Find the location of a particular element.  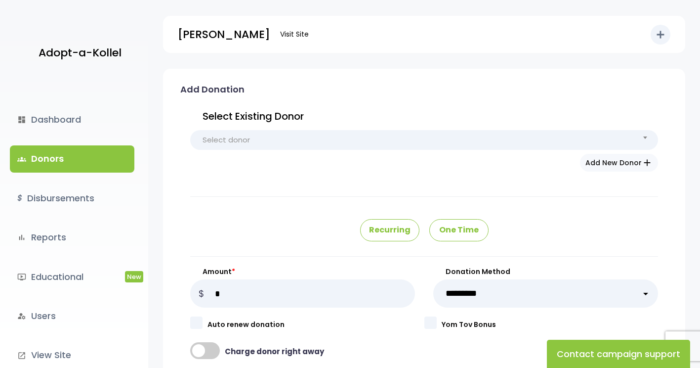

label: Yom Tov Bonus is located at coordinates (550, 324).